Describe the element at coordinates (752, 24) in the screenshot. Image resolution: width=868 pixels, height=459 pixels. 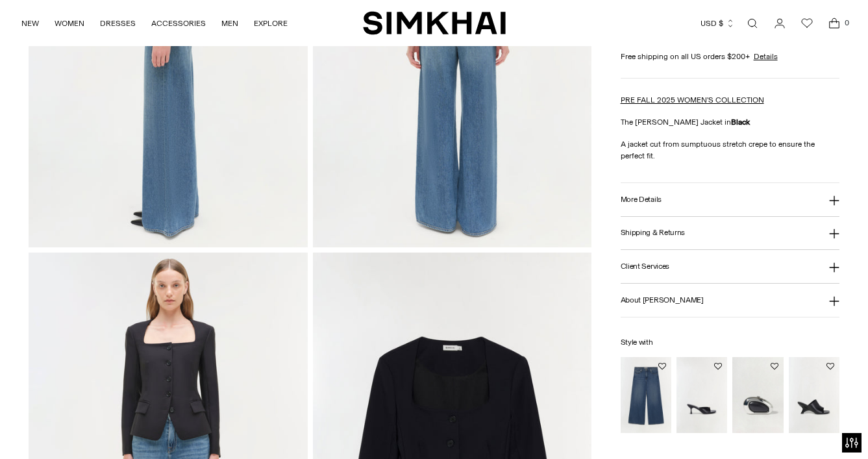
I see `a: Open search modal` at that location.